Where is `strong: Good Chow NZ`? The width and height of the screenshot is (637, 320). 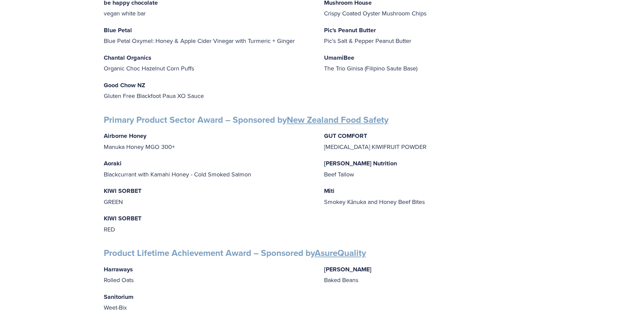
strong: Good Chow NZ is located at coordinates (124, 85).